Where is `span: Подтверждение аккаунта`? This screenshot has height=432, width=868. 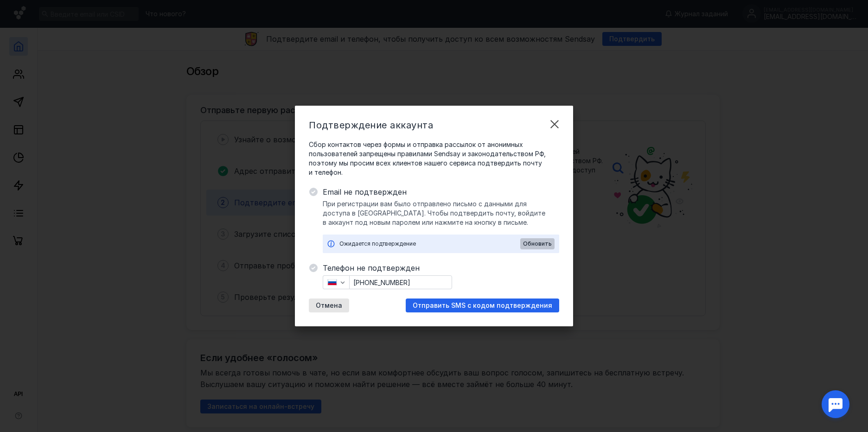 span: Подтверждение аккаунта is located at coordinates (371, 125).